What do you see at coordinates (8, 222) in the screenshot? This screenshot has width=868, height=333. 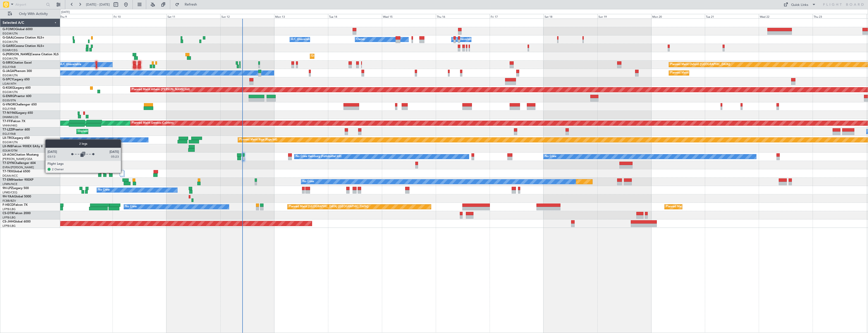 I see `span: CS-JHH` at bounding box center [8, 222].